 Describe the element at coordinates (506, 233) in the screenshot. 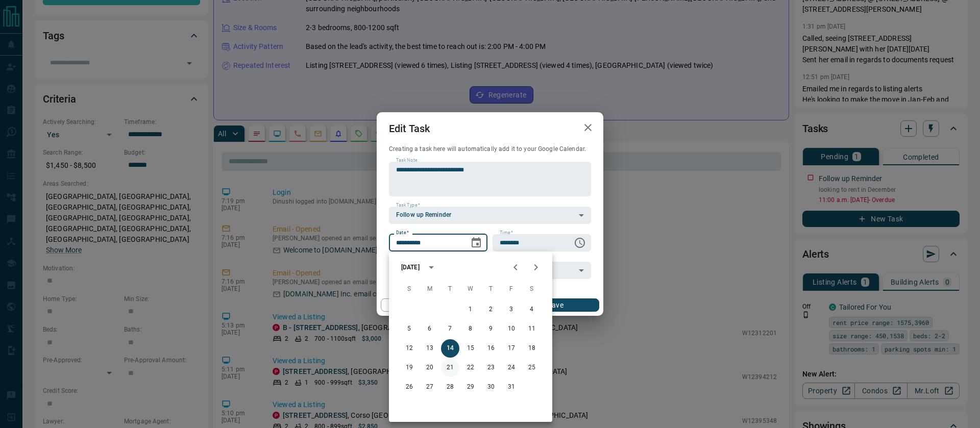

I see `label: Time` at that location.